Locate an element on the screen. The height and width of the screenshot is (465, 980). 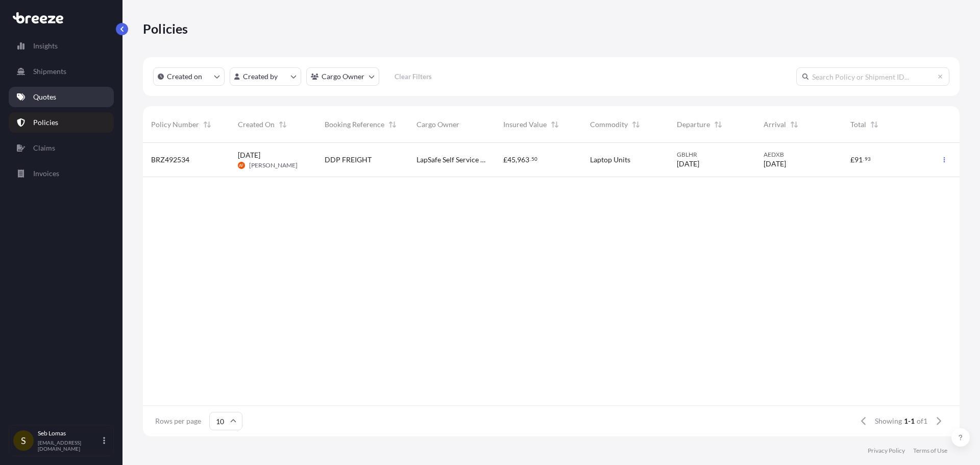
span: Insured Value is located at coordinates (525, 124).